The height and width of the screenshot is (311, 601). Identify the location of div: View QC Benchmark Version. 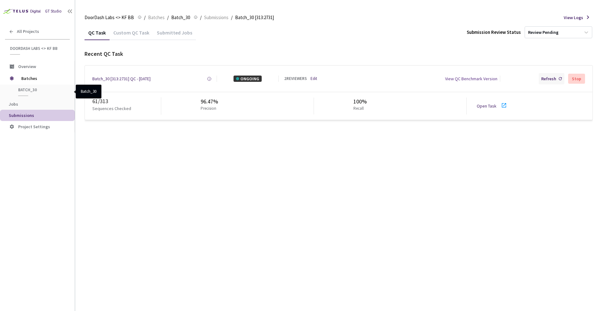
(471, 79).